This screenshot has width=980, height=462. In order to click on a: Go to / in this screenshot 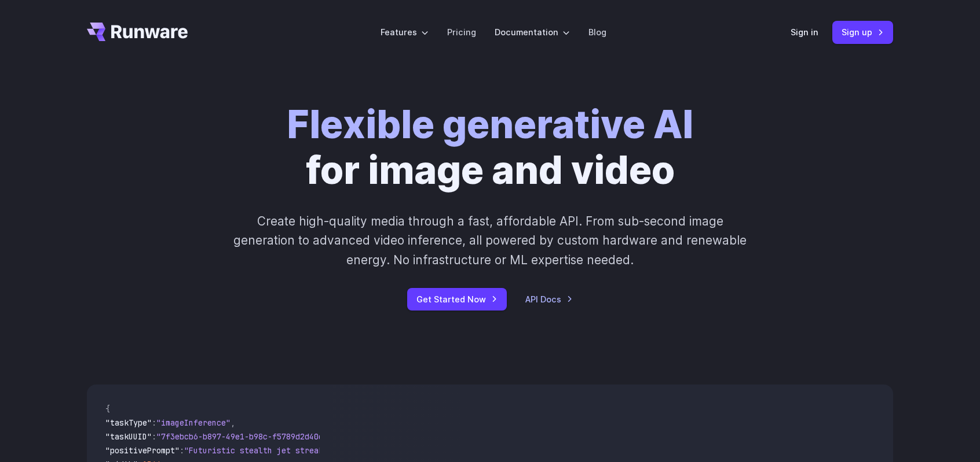, I will do `click(137, 32)`.